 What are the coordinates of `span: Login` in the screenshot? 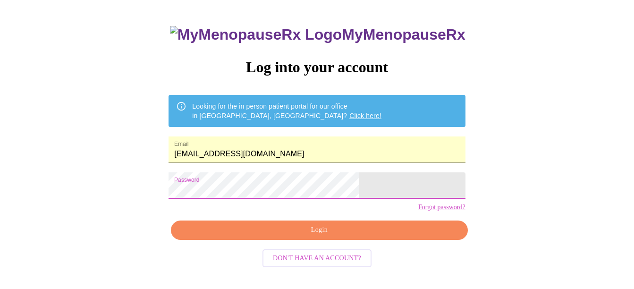 It's located at (319, 230).